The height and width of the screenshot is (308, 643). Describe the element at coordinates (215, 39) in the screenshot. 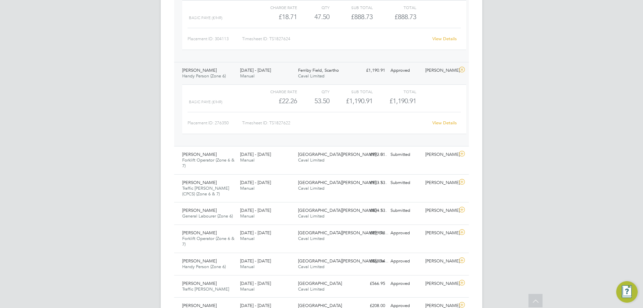

I see `div: Placement ID: 304113` at that location.